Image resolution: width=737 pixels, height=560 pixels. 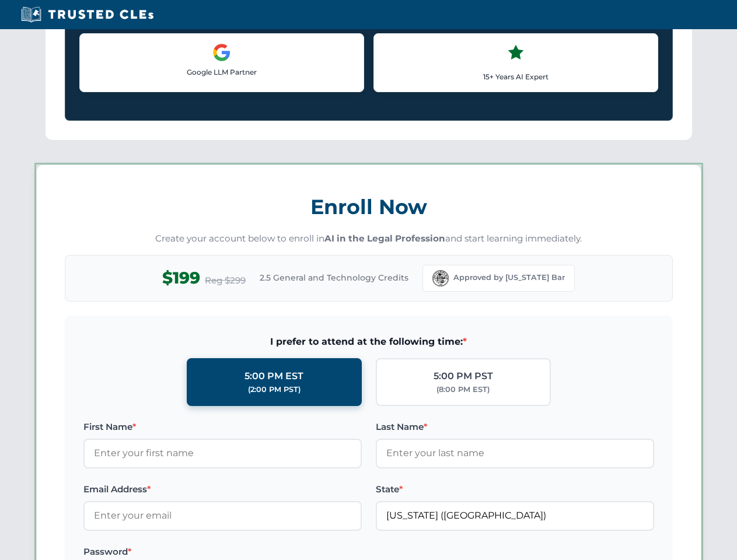 I want to click on p: Create your account below to enroll in and start learning immediately., so click(x=369, y=238).